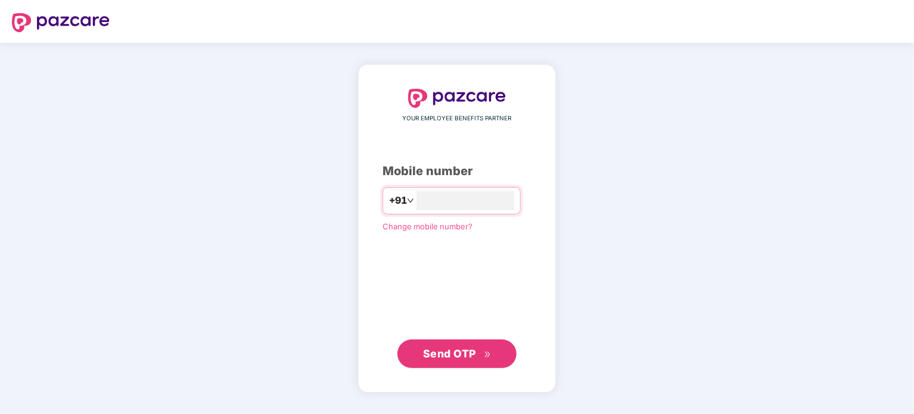 This screenshot has width=914, height=414. Describe the element at coordinates (488, 355) in the screenshot. I see `span: double-right` at that location.